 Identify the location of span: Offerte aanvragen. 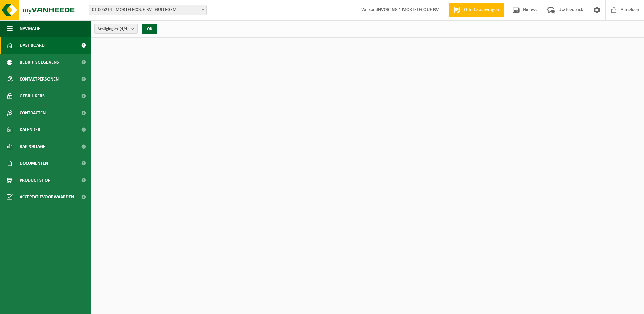
(482, 10).